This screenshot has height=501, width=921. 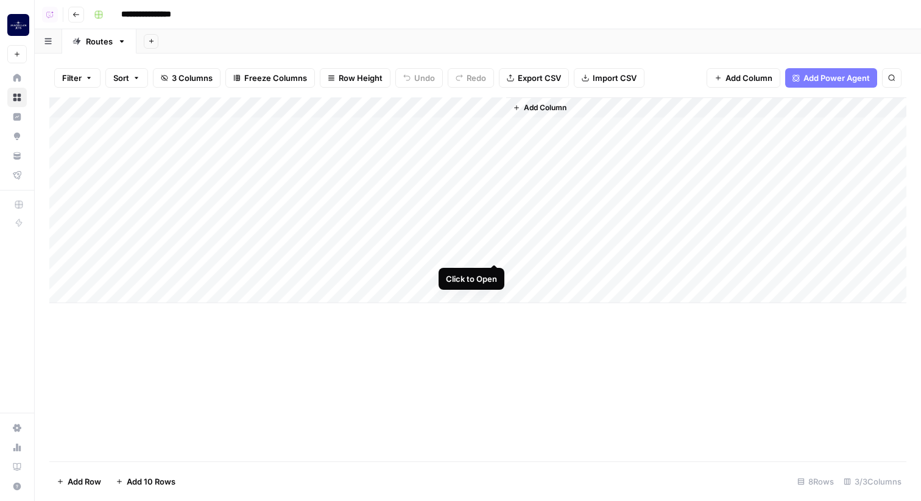 What do you see at coordinates (17, 25) in the screenshot?
I see `button: Workspace: Magellan Jets` at bounding box center [17, 25].